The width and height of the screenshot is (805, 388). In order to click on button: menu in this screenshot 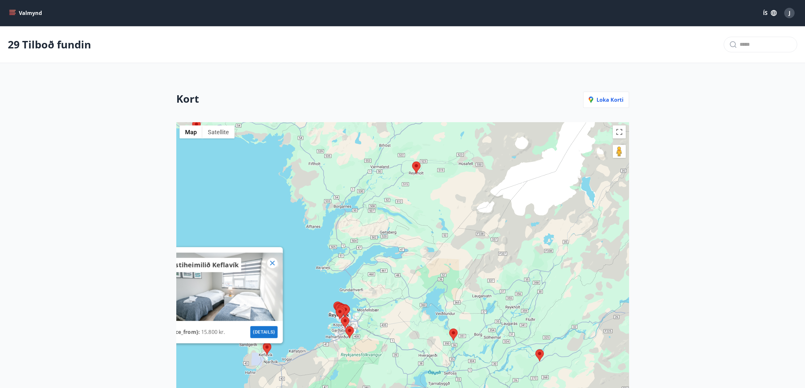, I will do `click(26, 13)`.